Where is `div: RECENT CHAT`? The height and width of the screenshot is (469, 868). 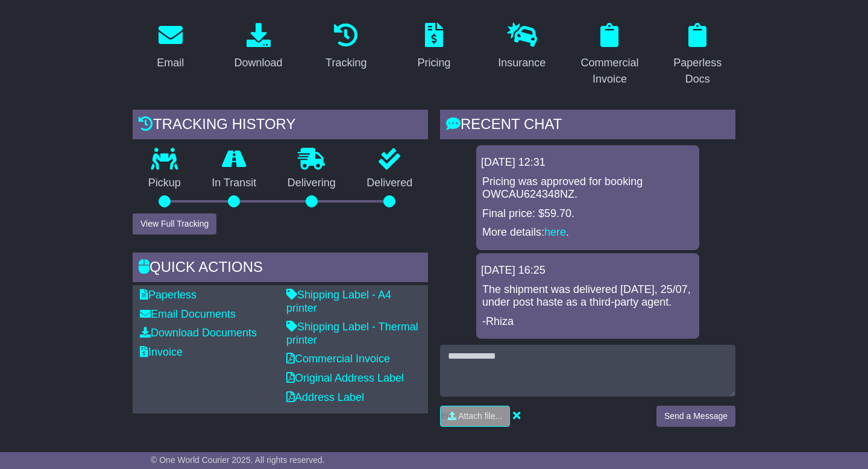
div: RECENT CHAT is located at coordinates (588, 126).